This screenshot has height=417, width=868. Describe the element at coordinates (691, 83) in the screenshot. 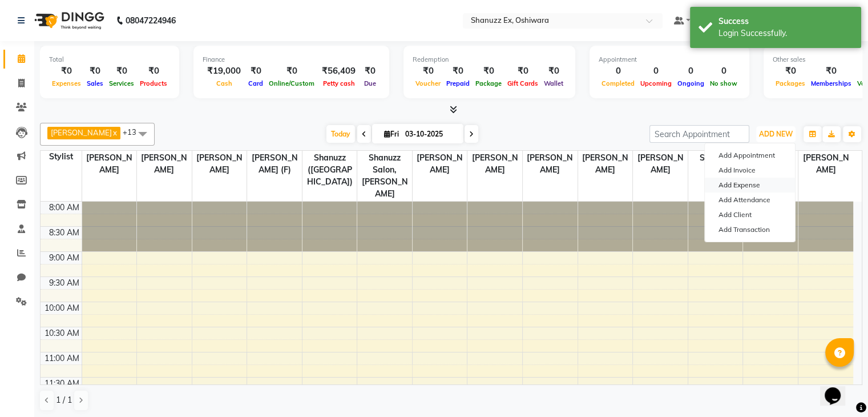

I see `span: Ongoing` at that location.